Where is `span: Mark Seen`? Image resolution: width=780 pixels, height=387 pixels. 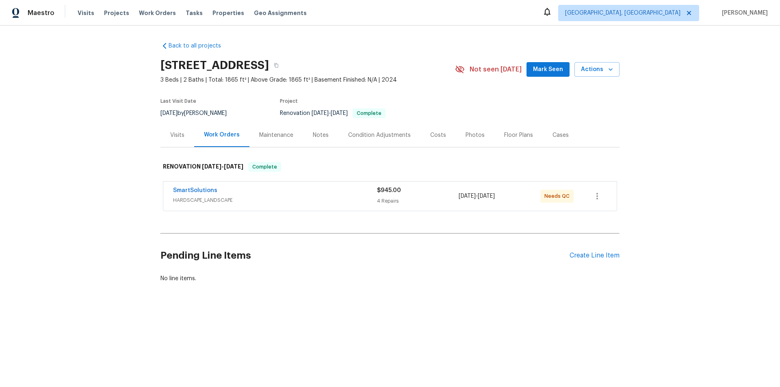 span: Mark Seen is located at coordinates (548, 69).